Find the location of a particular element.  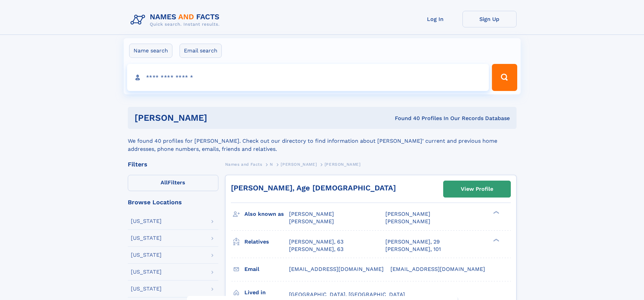

div: Browse Locations is located at coordinates (173, 203).